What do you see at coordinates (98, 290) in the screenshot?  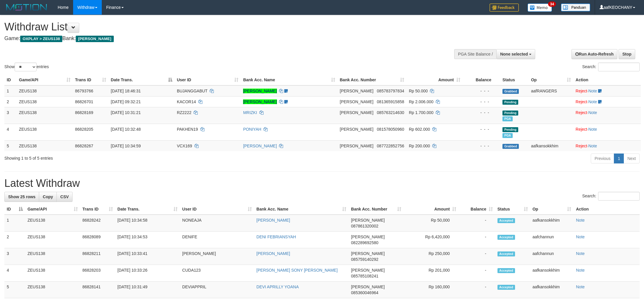 I see `td: 86828141` at bounding box center [98, 290].